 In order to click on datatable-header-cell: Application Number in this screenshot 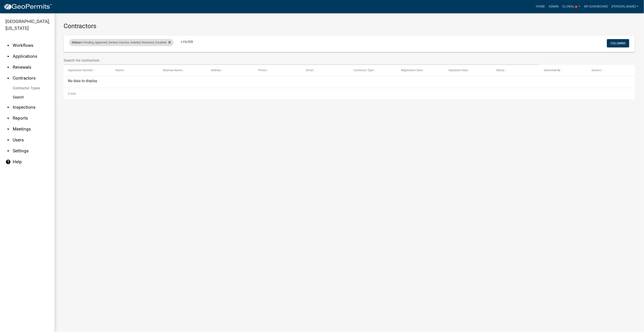, I will do `click(88, 70)`.